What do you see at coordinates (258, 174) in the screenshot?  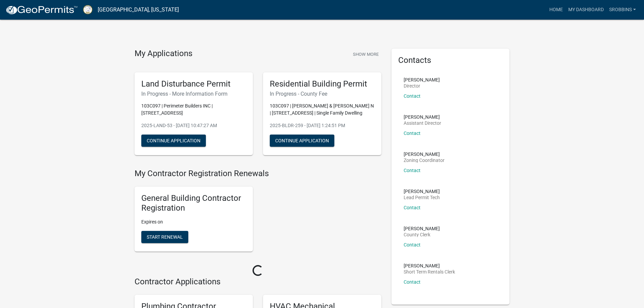 I see `h4: My Contractor Registration Renewals` at bounding box center [258, 174].